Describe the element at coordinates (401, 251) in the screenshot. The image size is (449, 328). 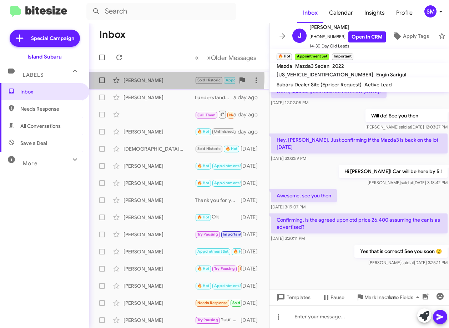
I see `p: Yes that is correct! See you soon 🙂` at that location.